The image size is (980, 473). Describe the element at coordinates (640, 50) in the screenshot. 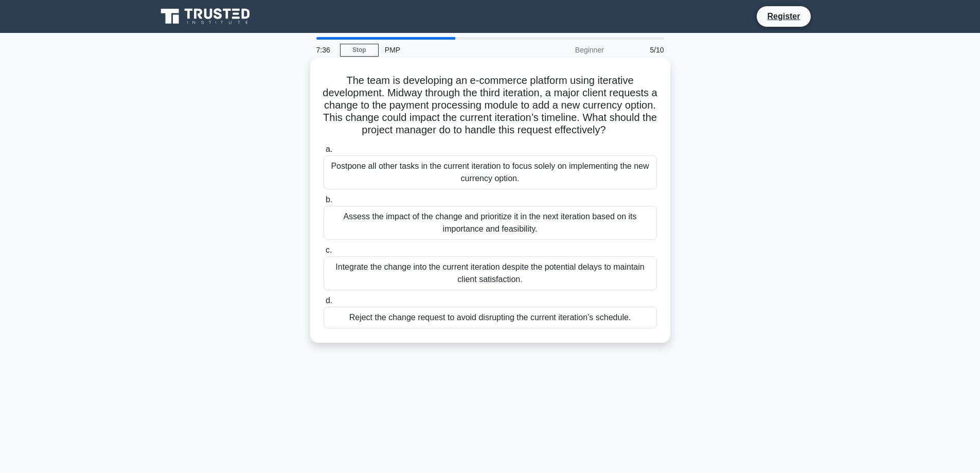

I see `div: 5/10` at that location.